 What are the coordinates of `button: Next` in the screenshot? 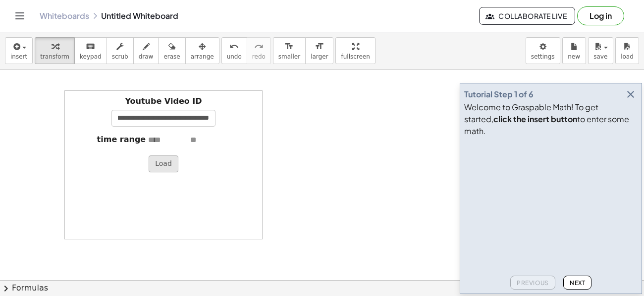 It's located at (578, 282).